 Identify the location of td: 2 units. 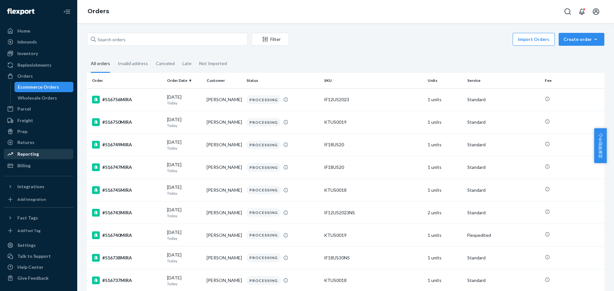
(445, 213).